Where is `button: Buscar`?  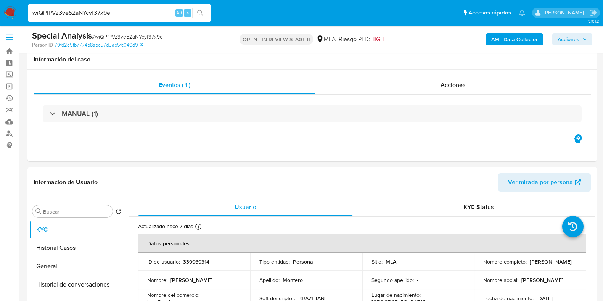
button: Buscar is located at coordinates (39, 211).